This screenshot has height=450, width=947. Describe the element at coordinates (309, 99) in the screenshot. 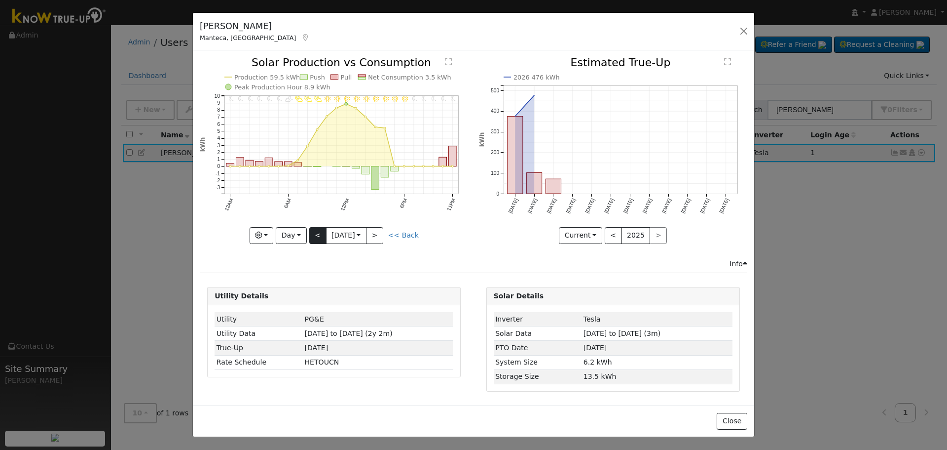

I see `i: 8AM - PartlyCloudy` at that location.